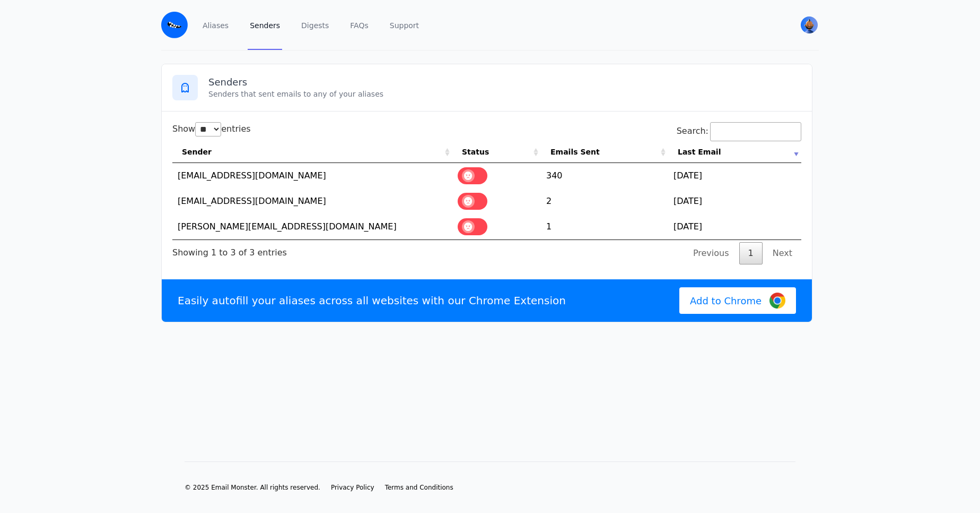  I want to click on a: Add to Chrome, so click(738, 301).